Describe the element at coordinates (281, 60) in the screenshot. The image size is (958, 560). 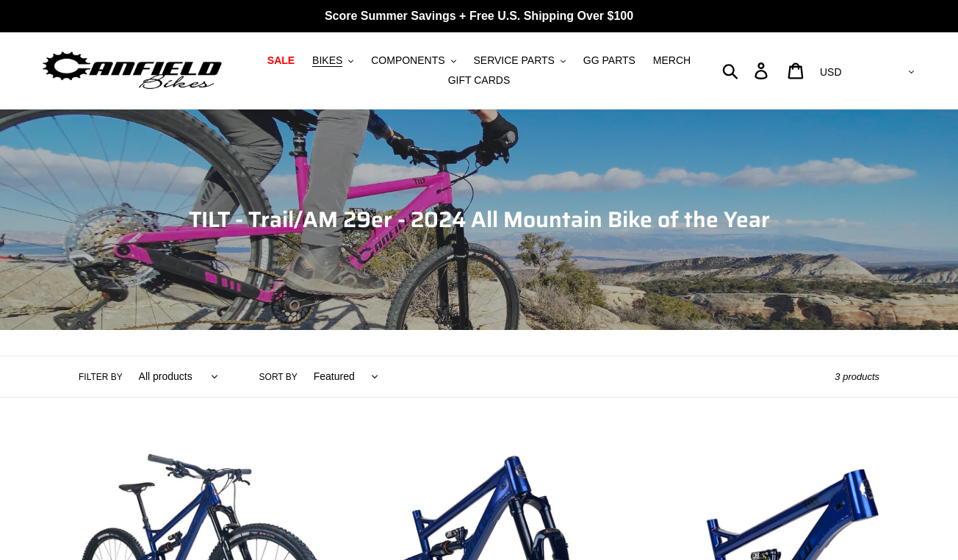
I see `span: SALE` at that location.